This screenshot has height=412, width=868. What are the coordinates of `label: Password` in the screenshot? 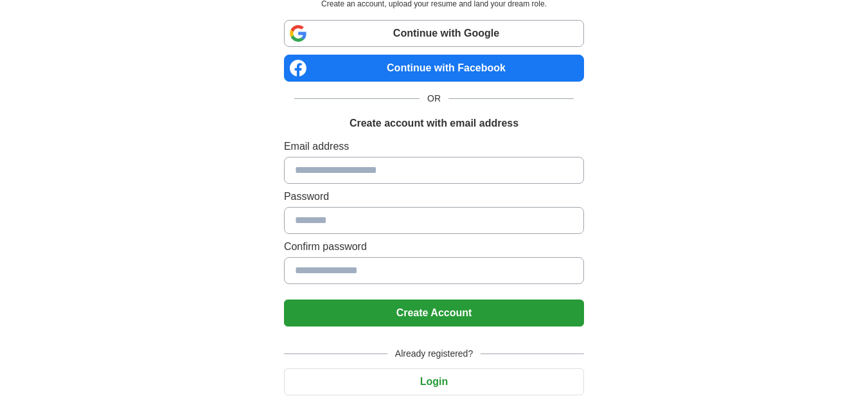 It's located at (434, 197).